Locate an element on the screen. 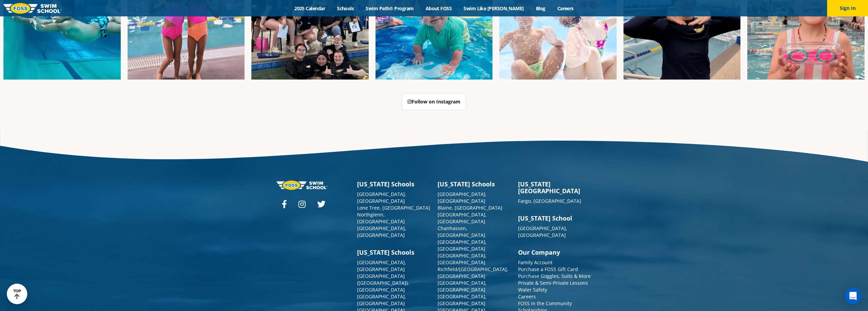  img: FOSS Swim School Logo is located at coordinates (32, 8).